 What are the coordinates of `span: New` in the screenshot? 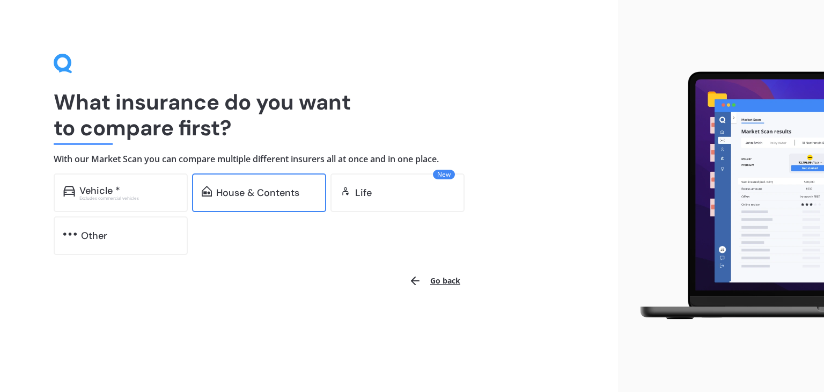 It's located at (444, 174).